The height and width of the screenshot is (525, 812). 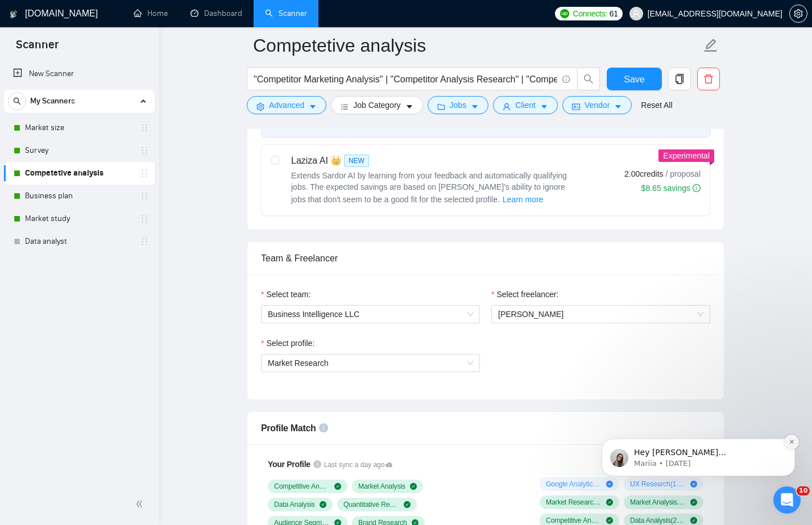 What do you see at coordinates (79, 196) in the screenshot?
I see `a: Business plan` at bounding box center [79, 196].